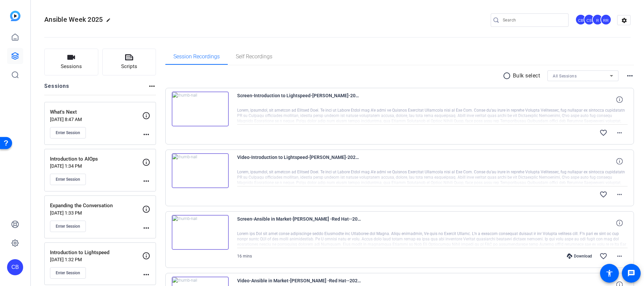 The width and height of the screenshot is (644, 286). What do you see at coordinates (597, 19) in the screenshot?
I see `div: R` at bounding box center [597, 19].